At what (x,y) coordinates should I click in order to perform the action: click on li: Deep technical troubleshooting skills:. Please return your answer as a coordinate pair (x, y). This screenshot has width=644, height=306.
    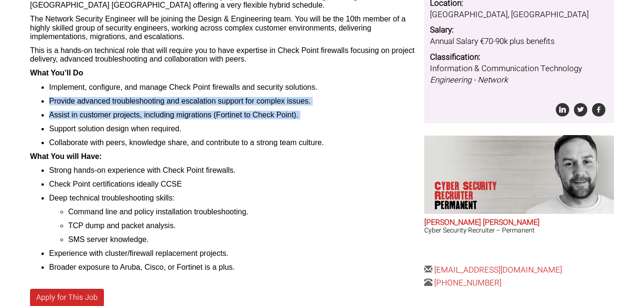
    Looking at the image, I should click on (233, 198).